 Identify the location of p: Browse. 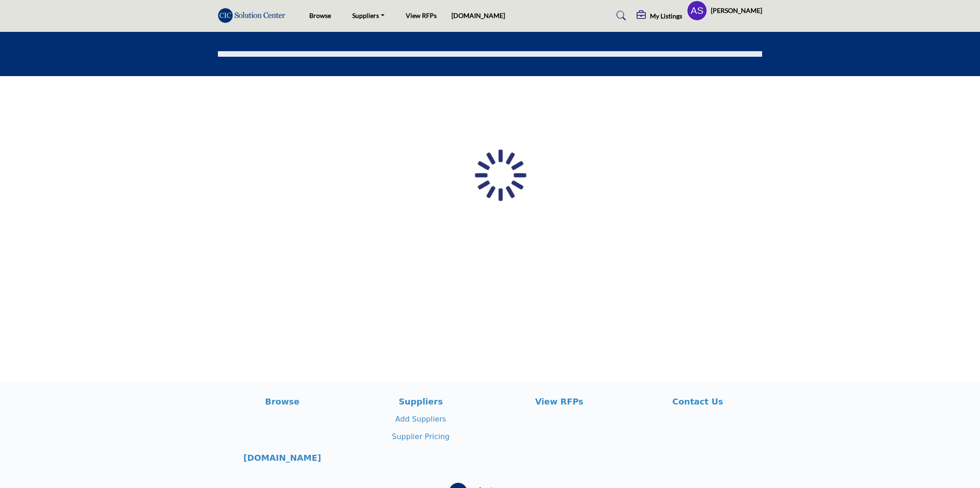
(282, 401).